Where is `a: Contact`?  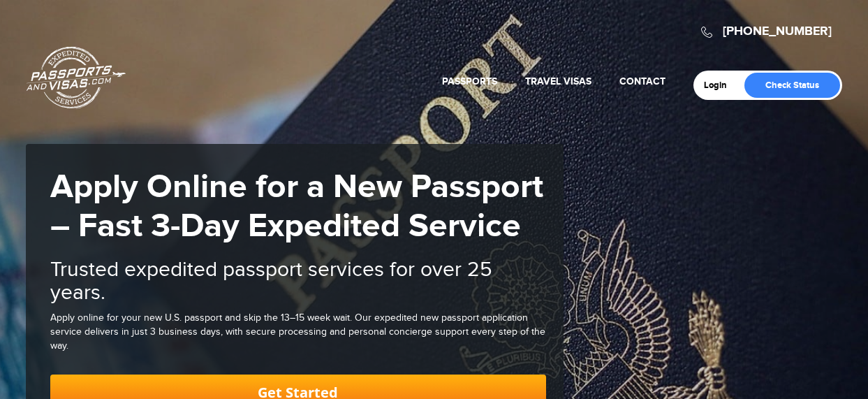
a: Contact is located at coordinates (643, 81).